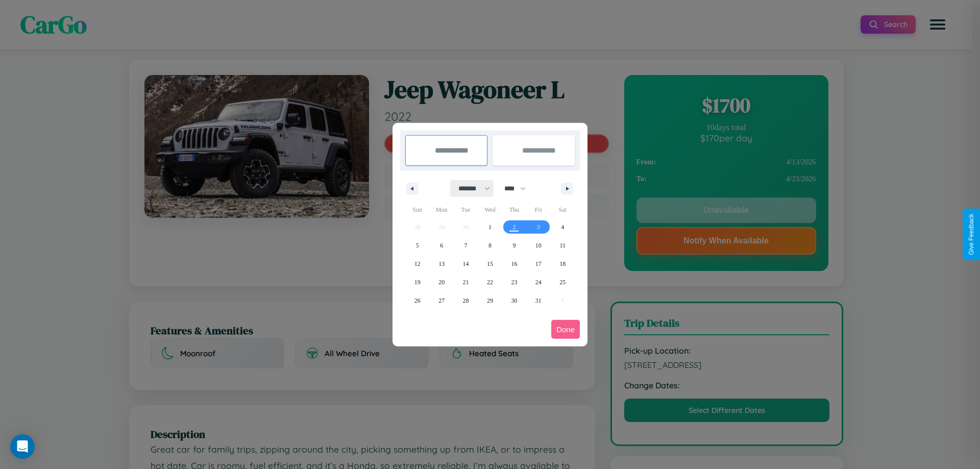 The height and width of the screenshot is (469, 980). I want to click on button: 18, so click(562, 264).